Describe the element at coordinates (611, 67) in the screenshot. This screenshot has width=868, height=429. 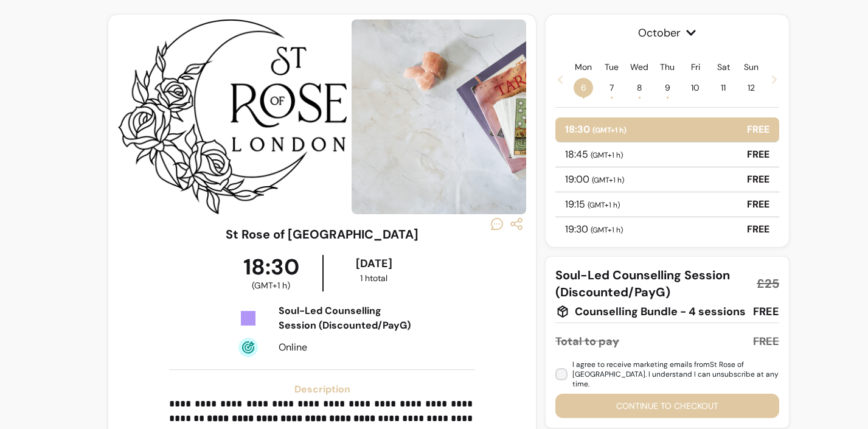
I see `p: Tue` at that location.